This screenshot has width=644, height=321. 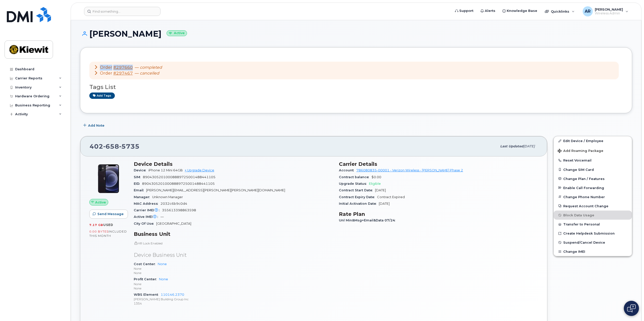 What do you see at coordinates (233, 164) in the screenshot?
I see `h3: Device Details` at bounding box center [233, 164].